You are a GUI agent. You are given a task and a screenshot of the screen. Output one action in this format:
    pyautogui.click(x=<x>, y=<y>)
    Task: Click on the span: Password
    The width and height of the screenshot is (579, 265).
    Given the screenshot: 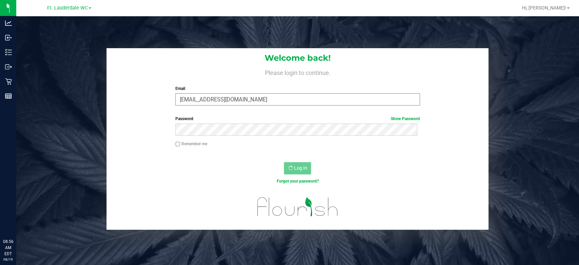 What is the action you would take?
    pyautogui.click(x=184, y=119)
    